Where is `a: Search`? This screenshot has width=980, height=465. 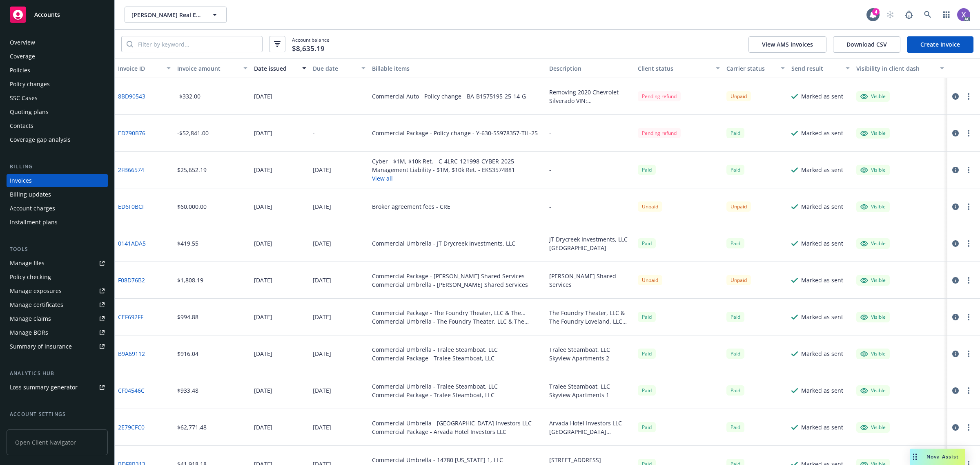
a: Search is located at coordinates (928, 15).